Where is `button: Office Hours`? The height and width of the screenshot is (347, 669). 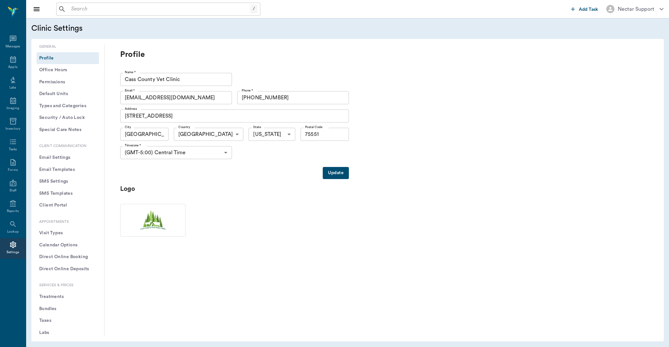 button: Office Hours is located at coordinates (68, 70).